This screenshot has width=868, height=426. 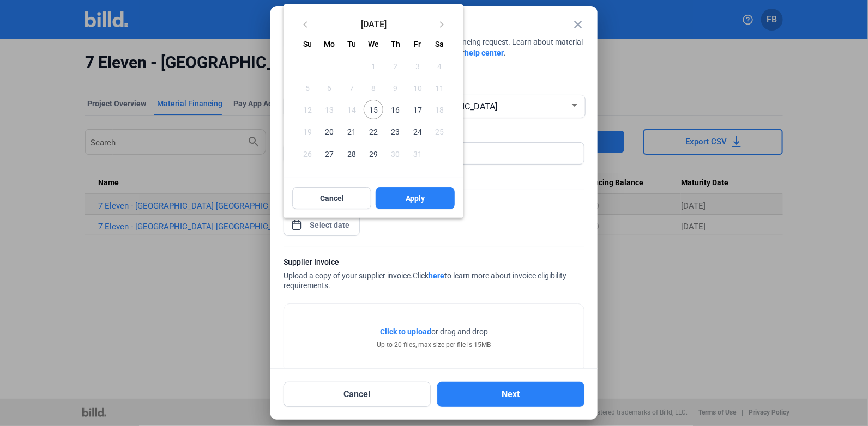 I want to click on button: October 29, 2025, so click(x=373, y=154).